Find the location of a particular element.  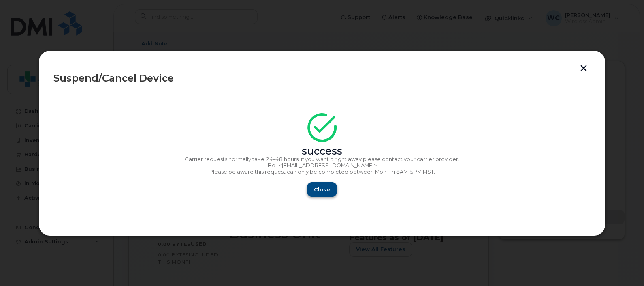

button: Close is located at coordinates (322, 190).